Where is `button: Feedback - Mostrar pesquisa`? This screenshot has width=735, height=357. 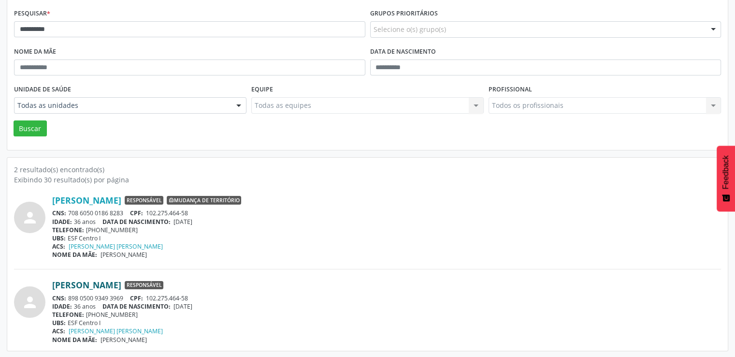
button: Feedback - Mostrar pesquisa is located at coordinates (726, 178).